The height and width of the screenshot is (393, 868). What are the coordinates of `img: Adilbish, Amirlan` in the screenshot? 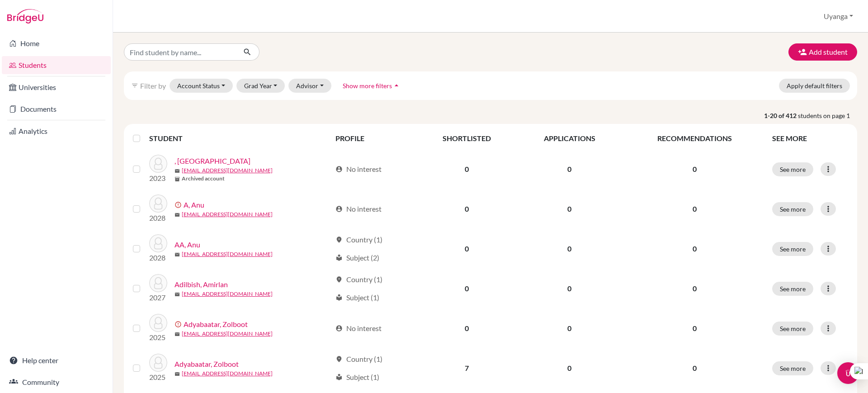 It's located at (158, 283).